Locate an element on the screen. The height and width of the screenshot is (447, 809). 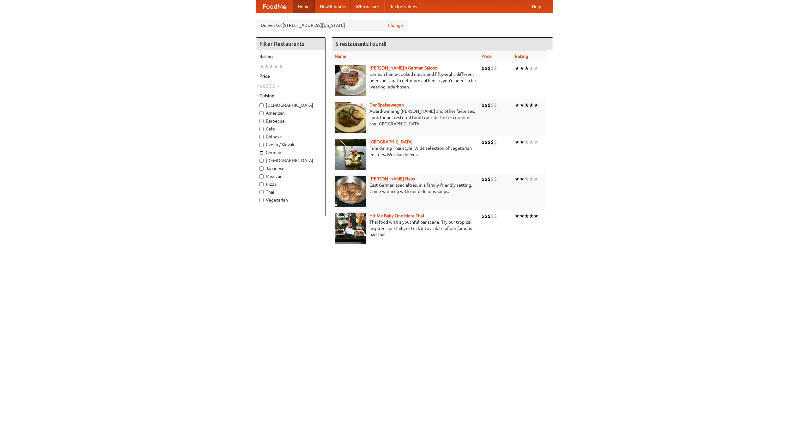
h5: Price is located at coordinates (291, 76).